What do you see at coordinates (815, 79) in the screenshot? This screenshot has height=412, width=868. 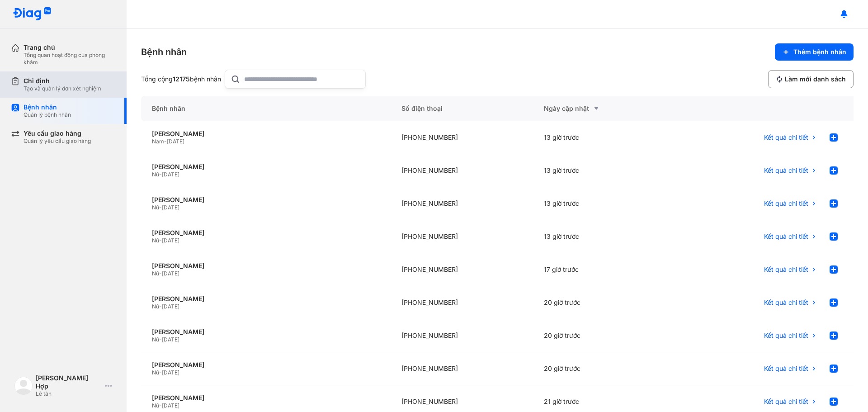 I see `span: Làm mới danh sách` at bounding box center [815, 79].